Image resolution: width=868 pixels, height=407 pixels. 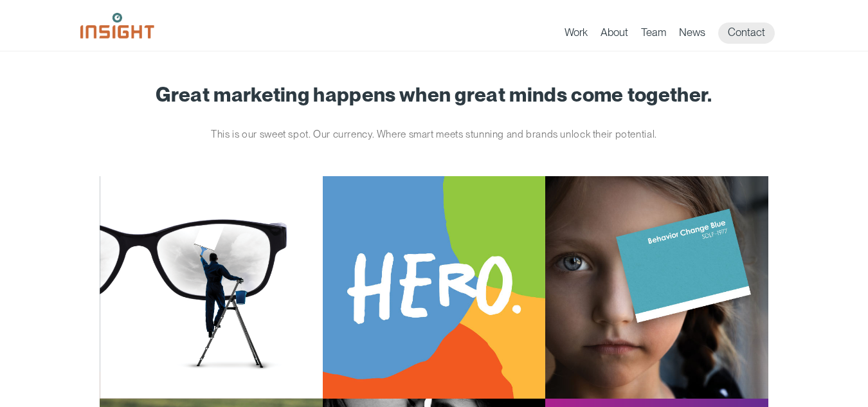 What do you see at coordinates (746, 32) in the screenshot?
I see `a: Contact` at bounding box center [746, 32].